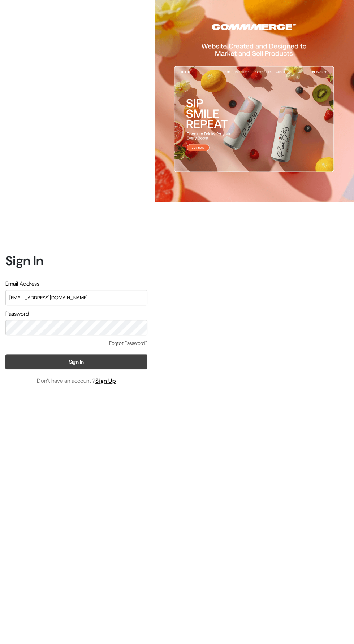 The width and height of the screenshot is (354, 644). What do you see at coordinates (76, 362) in the screenshot?
I see `button: Sign In` at bounding box center [76, 362].